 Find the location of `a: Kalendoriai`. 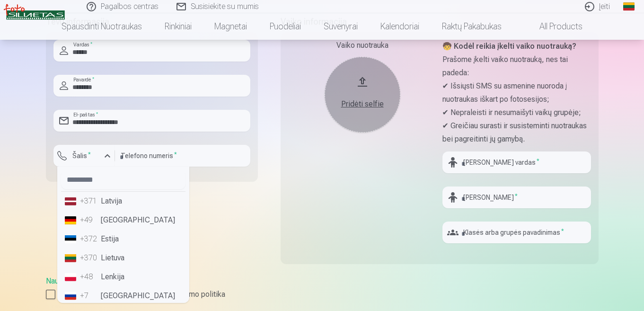

a: Kalendoriai is located at coordinates (400, 26).